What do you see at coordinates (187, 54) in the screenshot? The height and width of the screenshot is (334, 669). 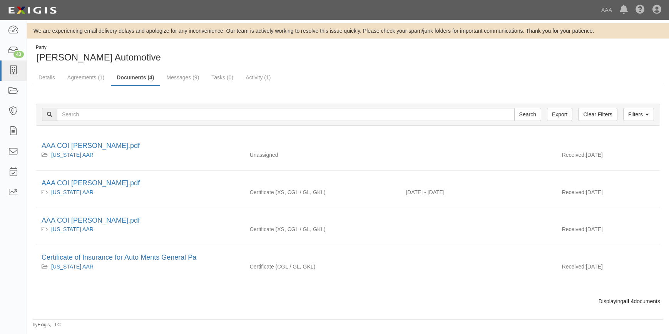 I see `div: KJ Lee's Automotive` at bounding box center [187, 54].